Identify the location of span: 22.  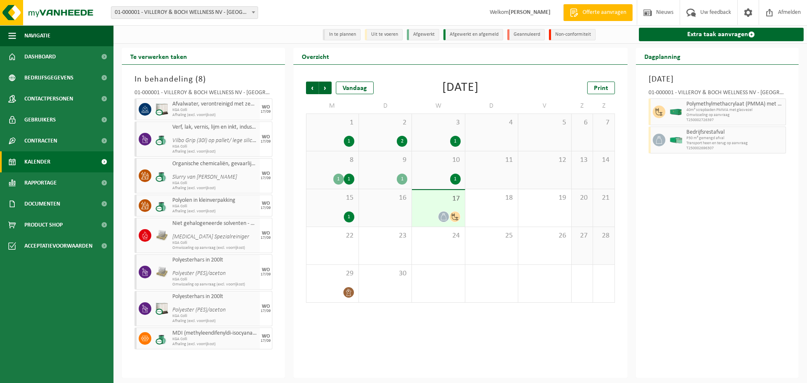
(332, 236).